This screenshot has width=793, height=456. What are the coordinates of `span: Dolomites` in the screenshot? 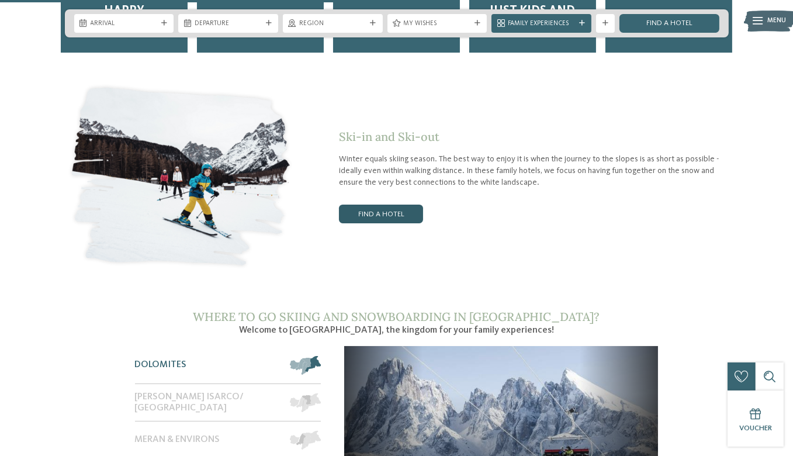 It's located at (161, 365).